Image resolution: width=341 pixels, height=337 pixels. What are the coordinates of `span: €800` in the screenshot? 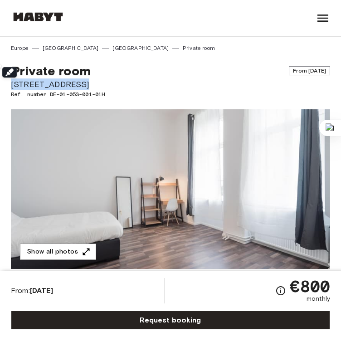 It's located at (310, 286).